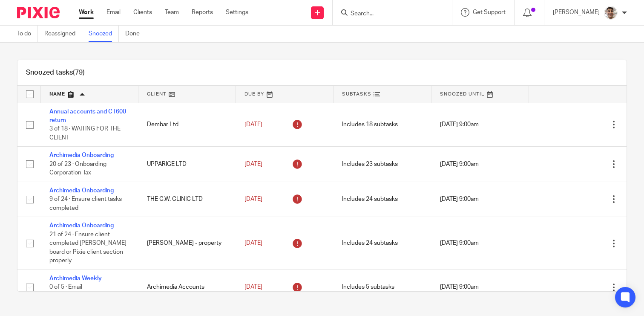 The height and width of the screenshot is (316, 644). What do you see at coordinates (237, 13) in the screenshot?
I see `a: Settings` at bounding box center [237, 13].